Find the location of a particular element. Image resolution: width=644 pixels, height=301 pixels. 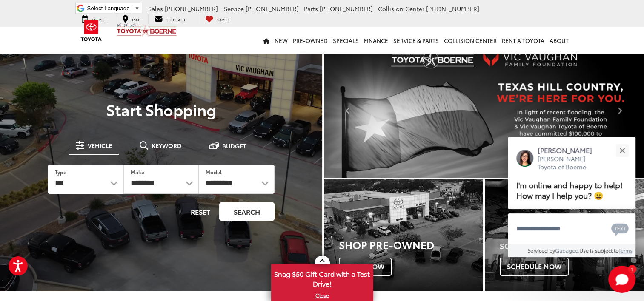

button: Chat with SMS is located at coordinates (619, 229).